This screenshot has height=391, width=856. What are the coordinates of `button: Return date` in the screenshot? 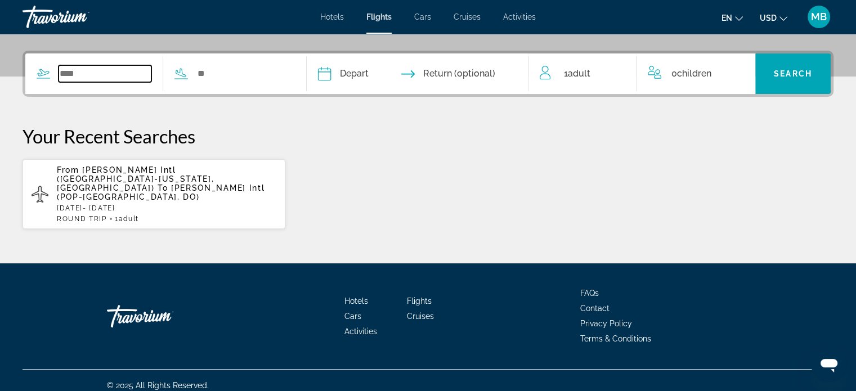 It's located at (448, 74).